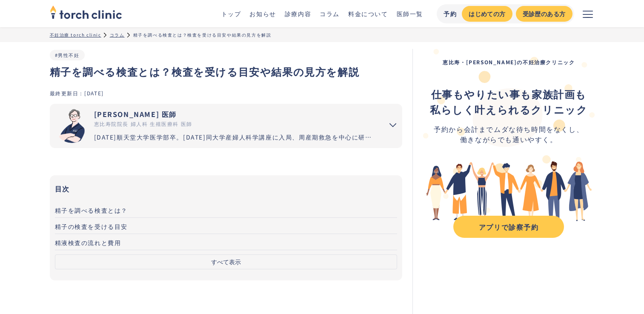 The height and width of the screenshot is (314, 644). I want to click on a: 精子の検査を受ける目安, so click(226, 226).